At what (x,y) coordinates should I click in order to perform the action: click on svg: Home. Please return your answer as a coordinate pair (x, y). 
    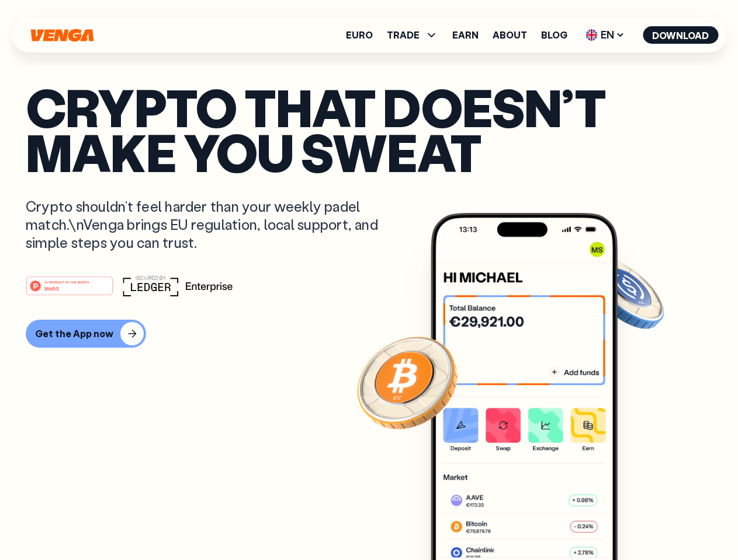
    Looking at the image, I should click on (62, 35).